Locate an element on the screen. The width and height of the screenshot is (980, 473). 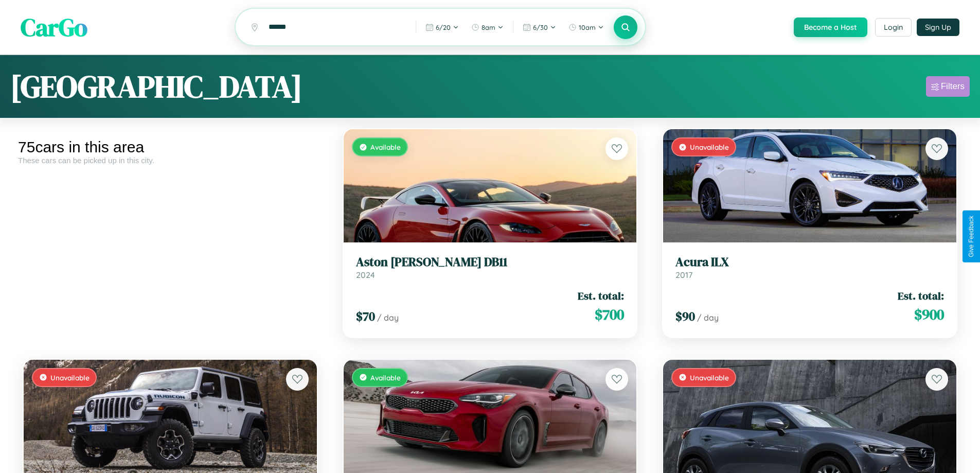
button: 6/20 is located at coordinates (442, 27).